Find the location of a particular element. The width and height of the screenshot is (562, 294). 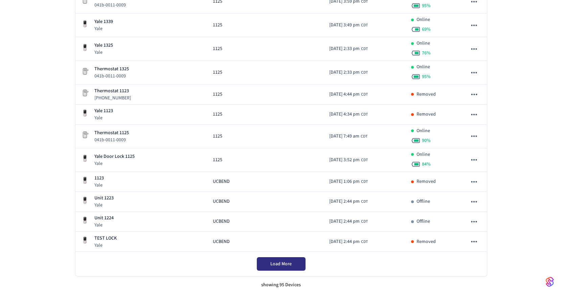

span: 84 % is located at coordinates (426, 164).